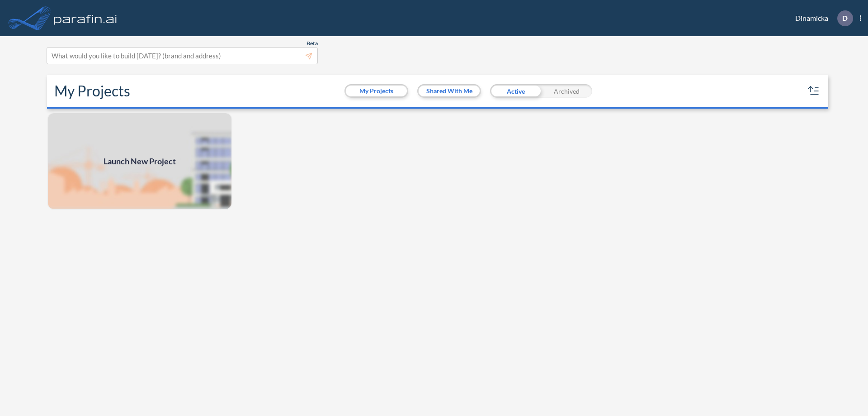  What do you see at coordinates (139, 161) in the screenshot?
I see `span: Launch New Project` at bounding box center [139, 161].